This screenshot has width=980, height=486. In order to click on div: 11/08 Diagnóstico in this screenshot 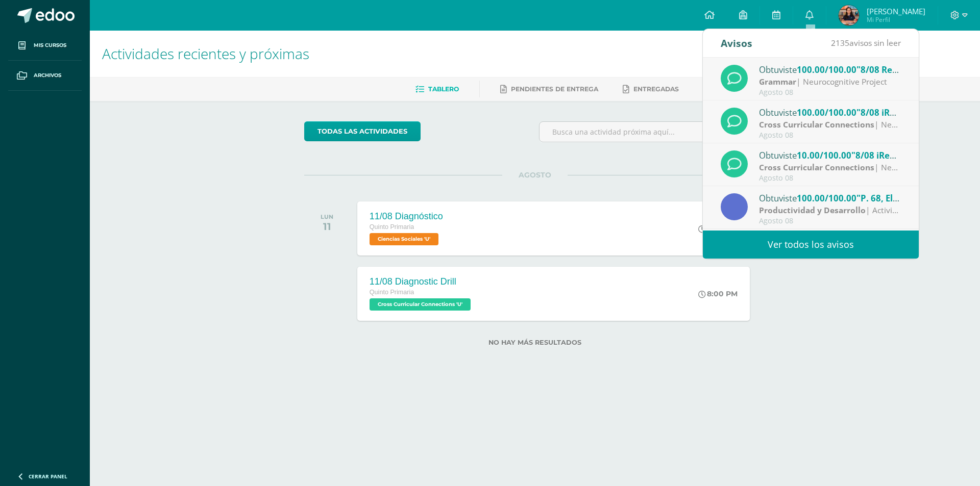, I will do `click(406, 217)`.